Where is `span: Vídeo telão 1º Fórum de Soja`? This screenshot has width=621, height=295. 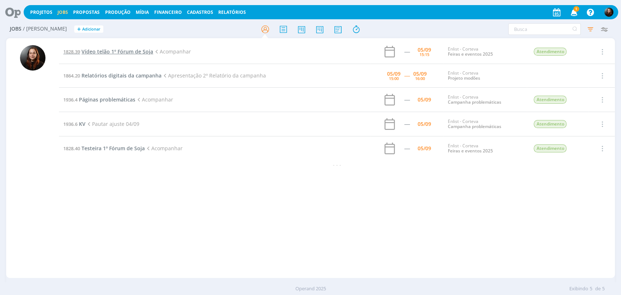 span: Vídeo telão 1º Fórum de Soja is located at coordinates (117, 51).